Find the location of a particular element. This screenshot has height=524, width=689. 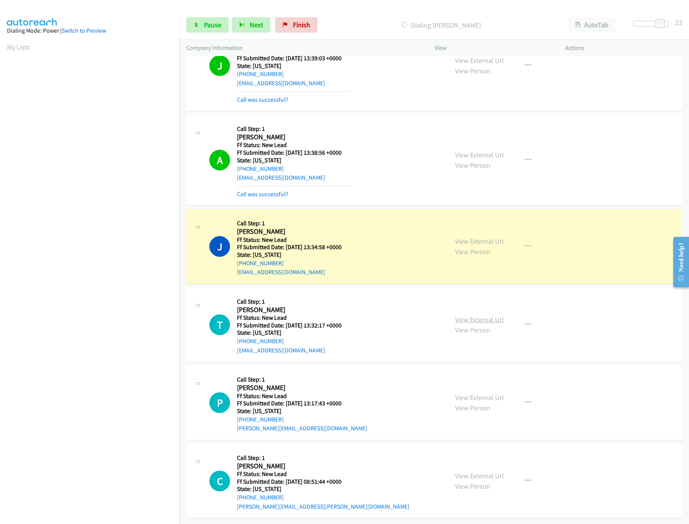

p: Company Information is located at coordinates (303, 48).